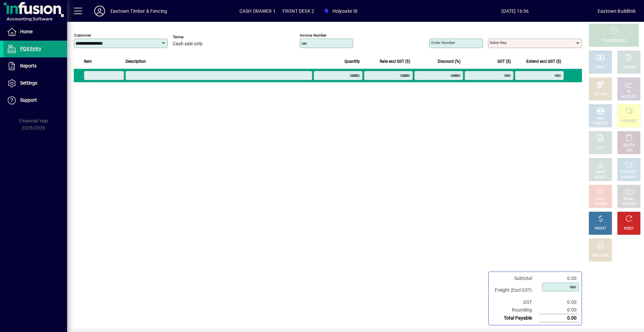 The image size is (644, 332). What do you see at coordinates (139, 11) in the screenshot?
I see `div: Eastown Timber & Fencing` at bounding box center [139, 11].